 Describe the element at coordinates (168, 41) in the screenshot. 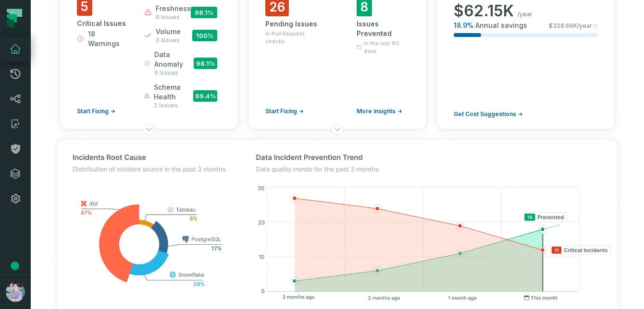

I see `span: 0 issues` at that location.